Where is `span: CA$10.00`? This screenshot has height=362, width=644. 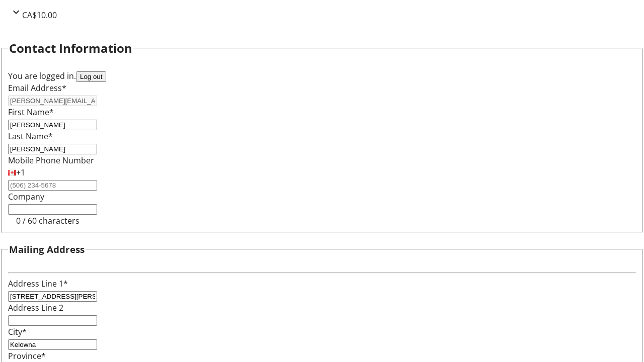
span: CA$10.00 is located at coordinates (39, 15).